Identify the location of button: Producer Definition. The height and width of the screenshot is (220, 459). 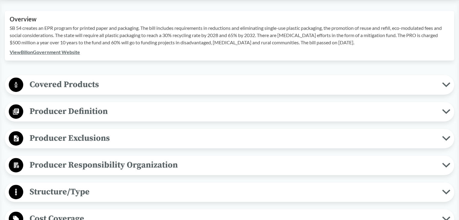
(229, 112).